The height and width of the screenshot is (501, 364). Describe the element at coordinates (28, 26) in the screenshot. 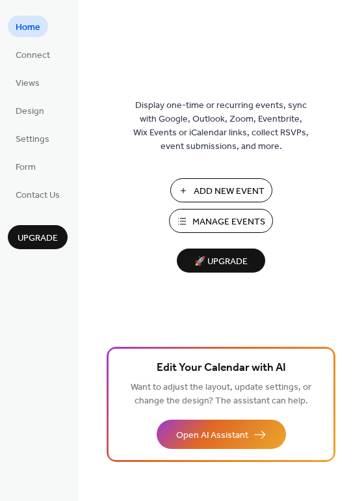

I see `a: Home` at that location.